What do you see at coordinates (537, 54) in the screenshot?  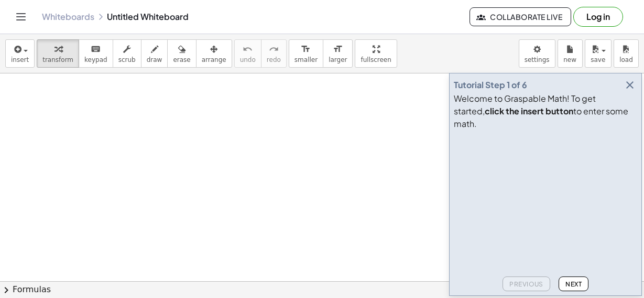 I see `button: settings` at bounding box center [537, 54].